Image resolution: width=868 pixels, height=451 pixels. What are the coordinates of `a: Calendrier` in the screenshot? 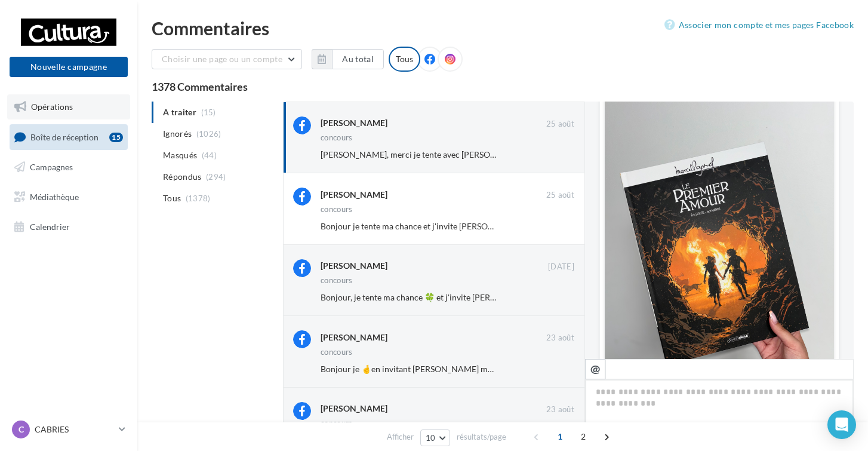 It's located at (68, 227).